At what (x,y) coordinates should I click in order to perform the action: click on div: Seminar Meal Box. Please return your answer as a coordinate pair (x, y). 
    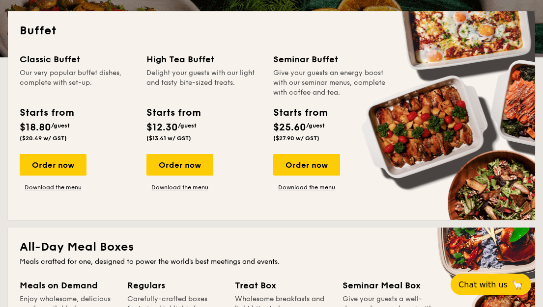
    Looking at the image, I should click on (390, 286).